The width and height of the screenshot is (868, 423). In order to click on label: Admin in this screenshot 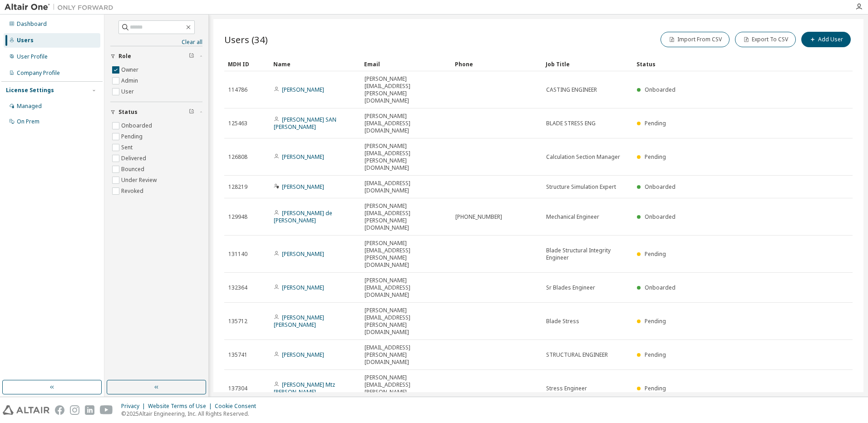, I will do `click(130, 81)`.